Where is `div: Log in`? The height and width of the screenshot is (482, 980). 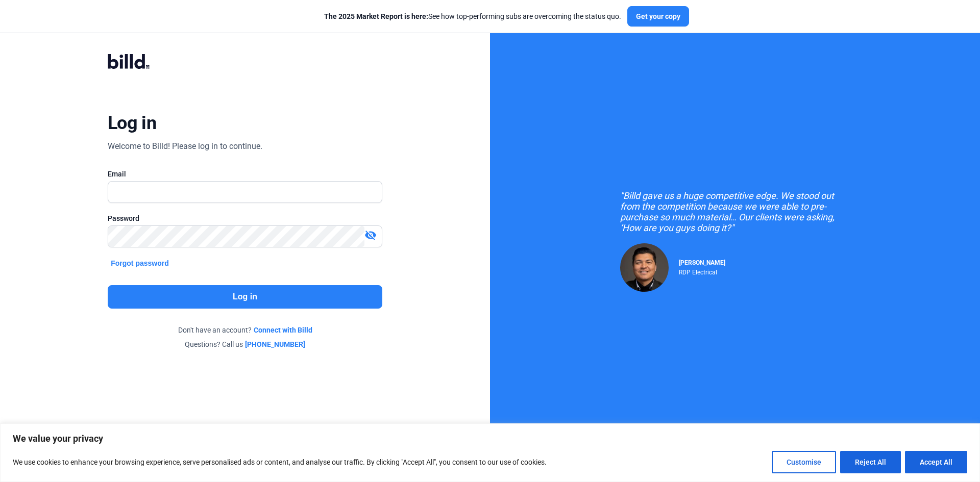
div: Log in is located at coordinates (132, 123).